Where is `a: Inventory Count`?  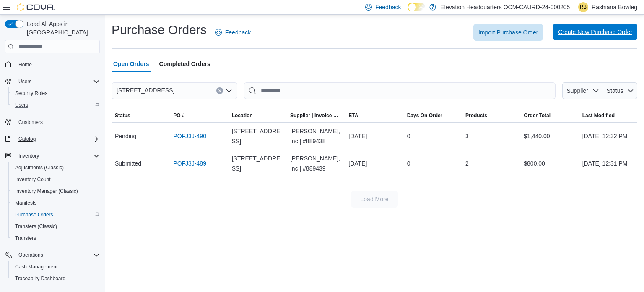
a: Inventory Count is located at coordinates (33, 179).